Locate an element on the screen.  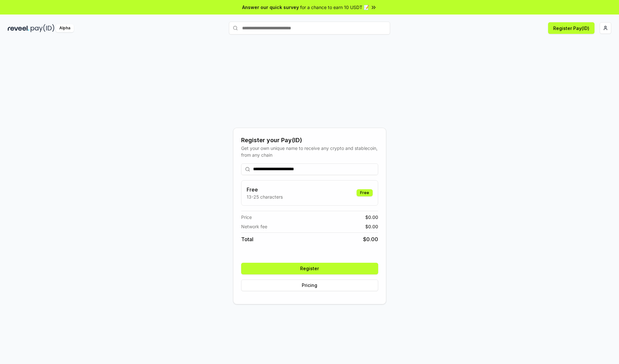
span: for a chance to earn 10 USDT 📝 is located at coordinates (334, 7).